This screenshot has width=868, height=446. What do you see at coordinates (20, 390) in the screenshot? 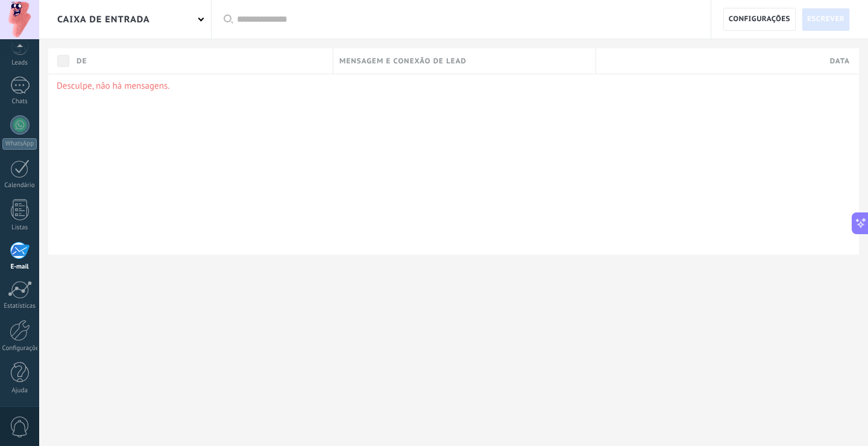
I see `div: Ajuda` at bounding box center [20, 390].